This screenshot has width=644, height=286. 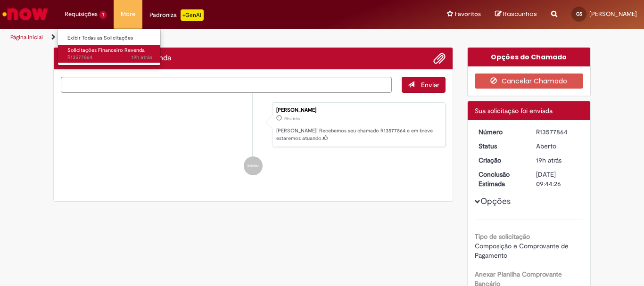 I want to click on span: Composição e Comprovante de Pagamento, so click(x=522, y=251).